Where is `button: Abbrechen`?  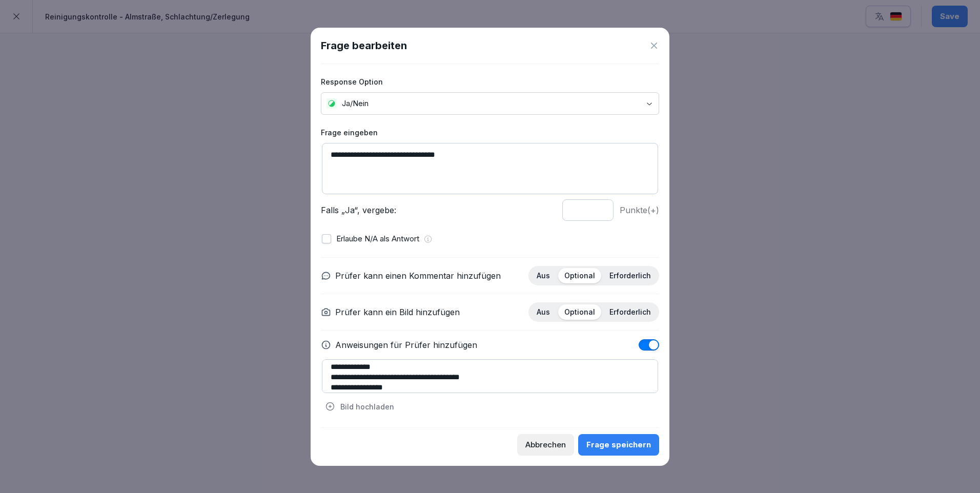
button: Abbrechen is located at coordinates (545, 445).